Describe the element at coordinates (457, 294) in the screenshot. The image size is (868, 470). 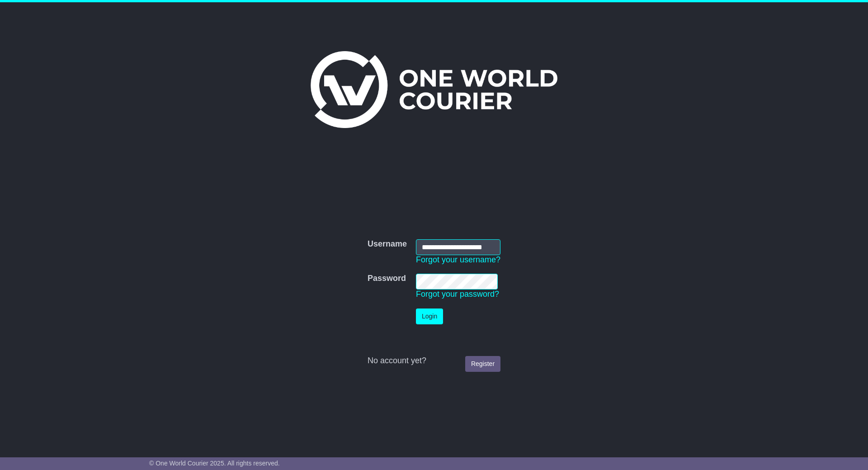
I see `a: Forgot your password?` at that location.